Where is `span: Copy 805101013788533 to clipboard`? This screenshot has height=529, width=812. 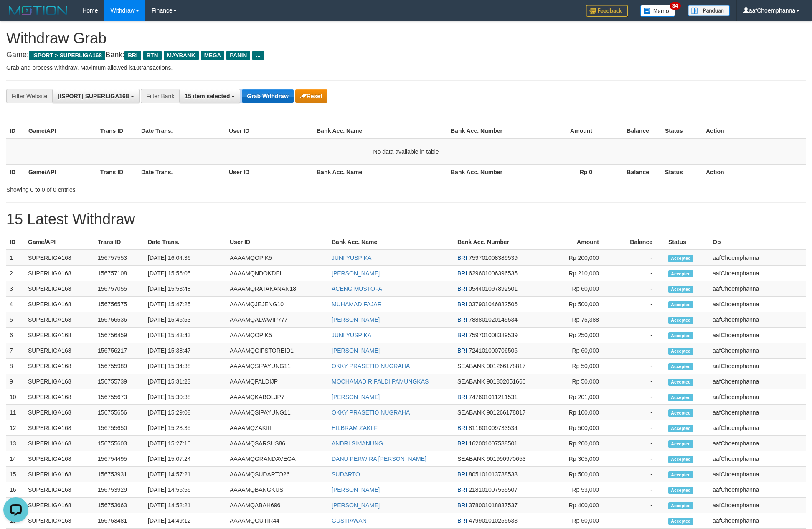
span: Copy 805101013788533 to clipboard is located at coordinates (493, 474).